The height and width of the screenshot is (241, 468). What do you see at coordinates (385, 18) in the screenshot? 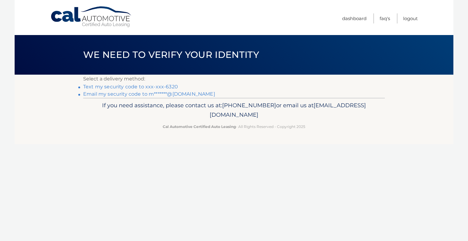
I see `a: FAQ's` at bounding box center [385, 18].